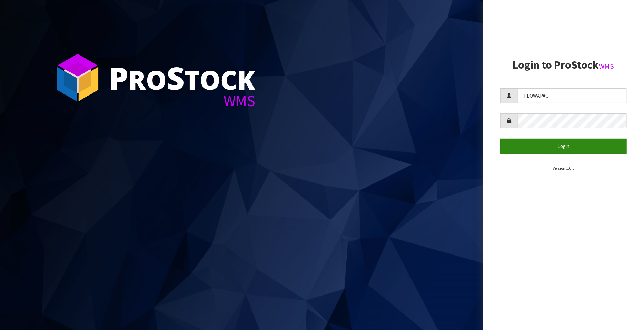  What do you see at coordinates (563, 146) in the screenshot?
I see `button: Login` at bounding box center [563, 146].